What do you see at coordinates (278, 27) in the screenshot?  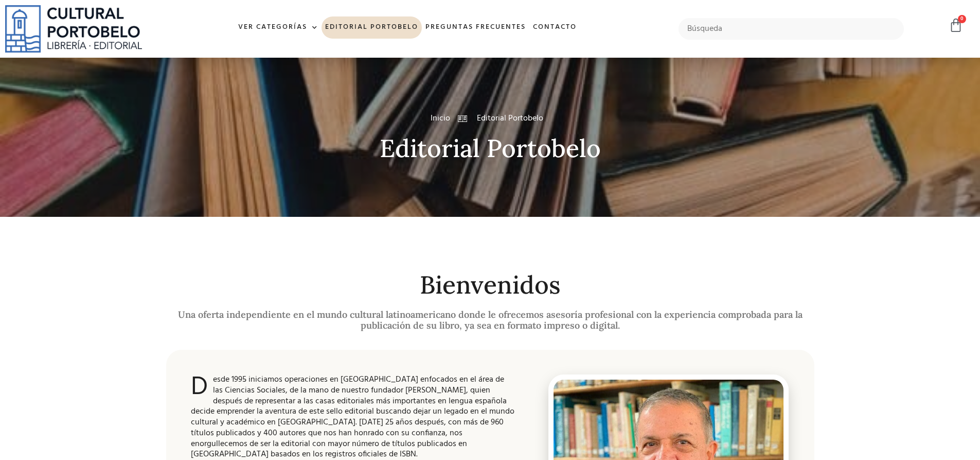 I see `a: Ver Categorías` at bounding box center [278, 27].